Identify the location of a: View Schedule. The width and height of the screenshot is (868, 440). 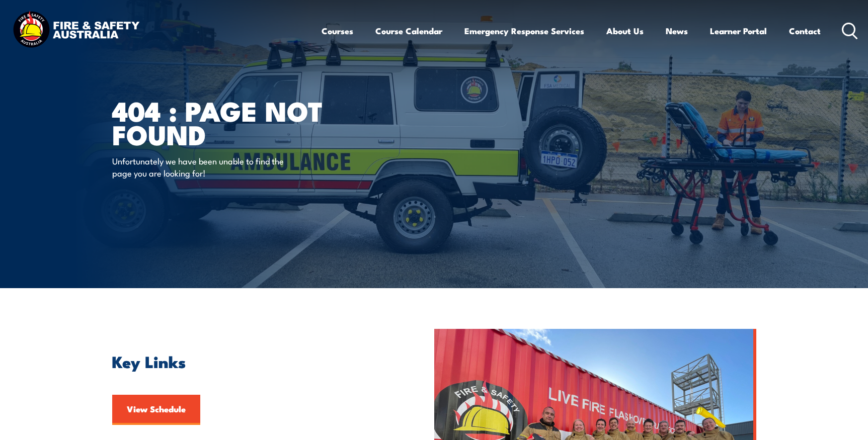
(156, 410).